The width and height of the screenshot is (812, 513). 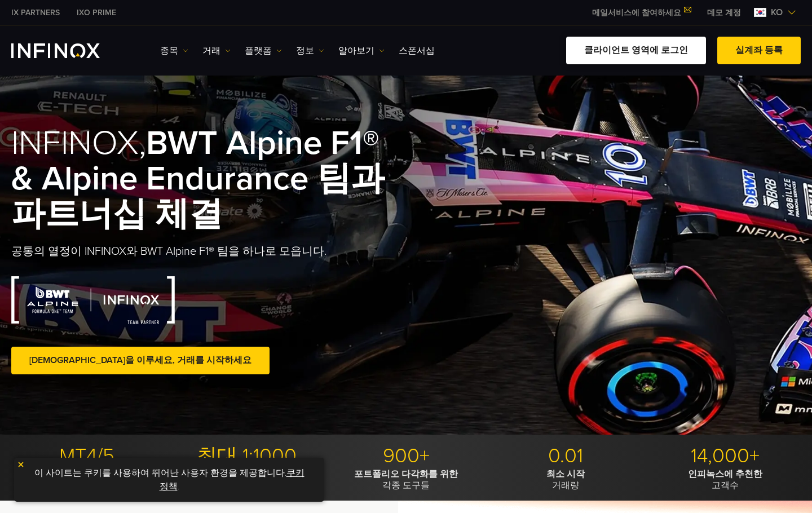 I want to click on p: 14,000+, so click(x=724, y=456).